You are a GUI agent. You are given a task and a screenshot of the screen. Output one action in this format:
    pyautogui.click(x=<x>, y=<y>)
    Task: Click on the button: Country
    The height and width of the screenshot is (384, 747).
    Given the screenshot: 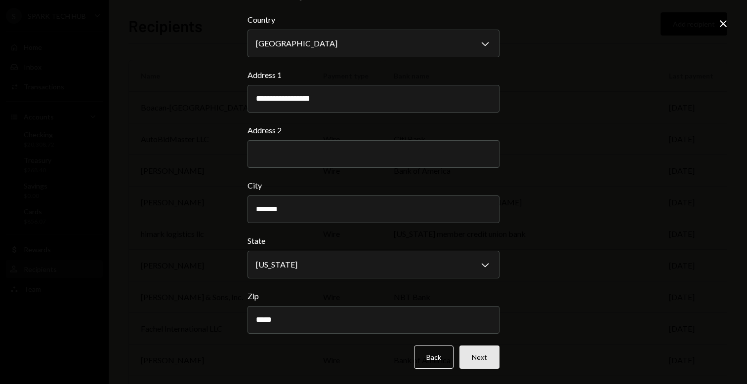 What is the action you would take?
    pyautogui.click(x=373, y=43)
    